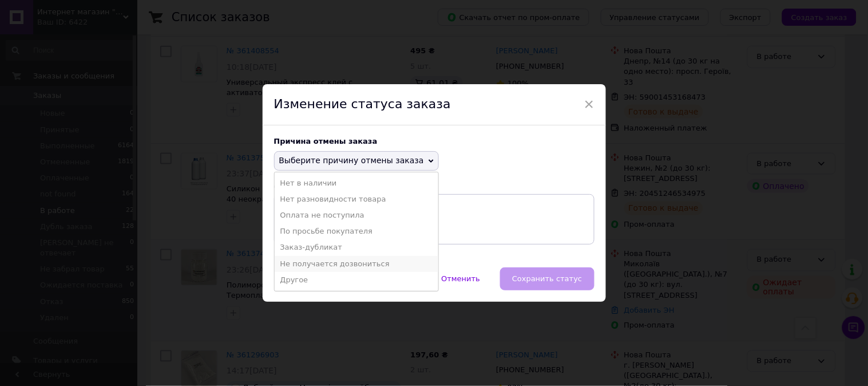 The height and width of the screenshot is (386, 868). Describe the element at coordinates (357, 231) in the screenshot. I see `li: По просьбе покупателя` at that location.